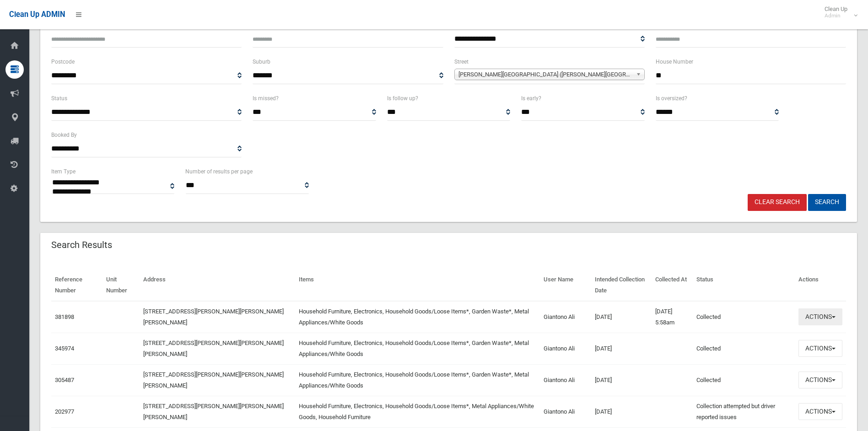 The image size is (868, 431). What do you see at coordinates (266, 99) in the screenshot?
I see `label: Is missed?` at bounding box center [266, 99].